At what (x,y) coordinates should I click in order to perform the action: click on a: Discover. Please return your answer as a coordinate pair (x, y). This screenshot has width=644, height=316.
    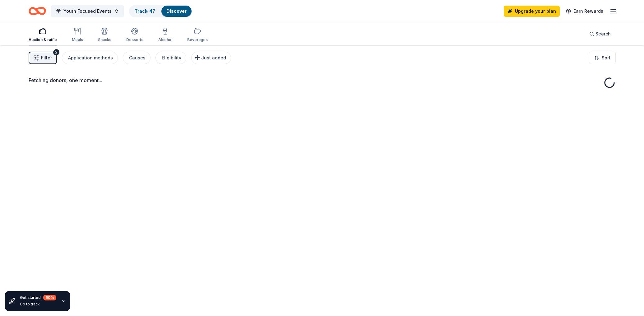
    Looking at the image, I should click on (176, 11).